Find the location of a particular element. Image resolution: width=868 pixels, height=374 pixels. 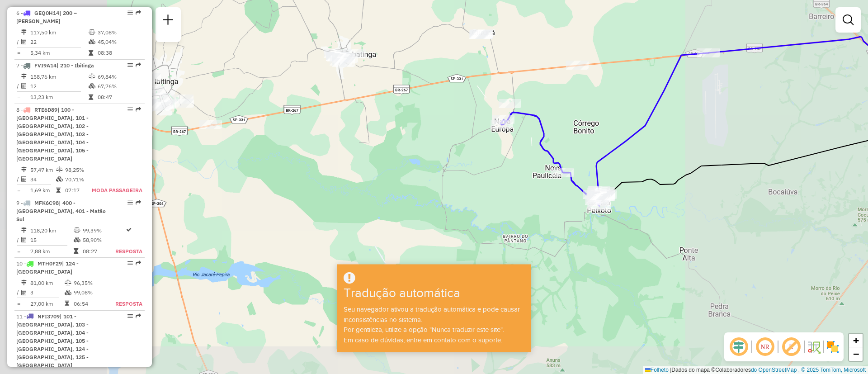

font: 06:54 is located at coordinates (81, 304).